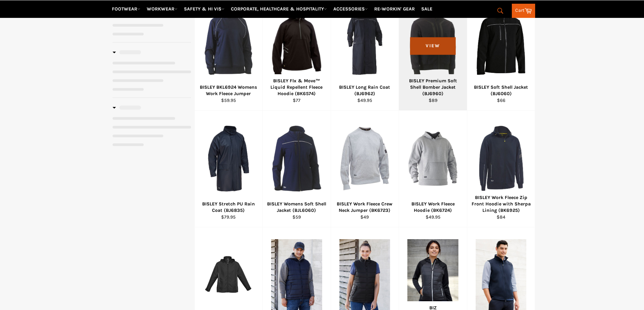  I want to click on div: $59.95, so click(229, 100).